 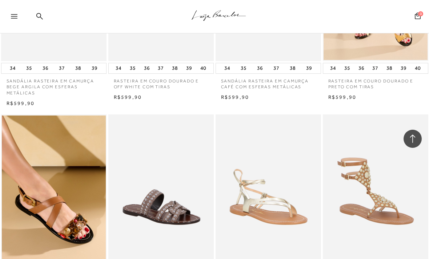 What do you see at coordinates (418, 17) in the screenshot?
I see `button: 0` at bounding box center [418, 17].